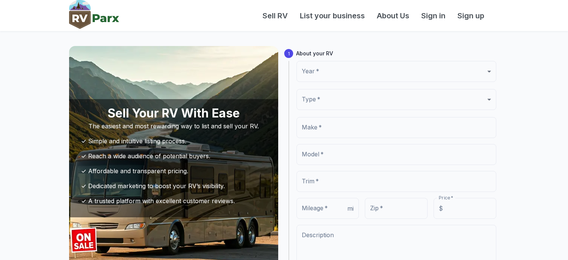 This screenshot has width=568, height=260. I want to click on p: mi, so click(350, 208).